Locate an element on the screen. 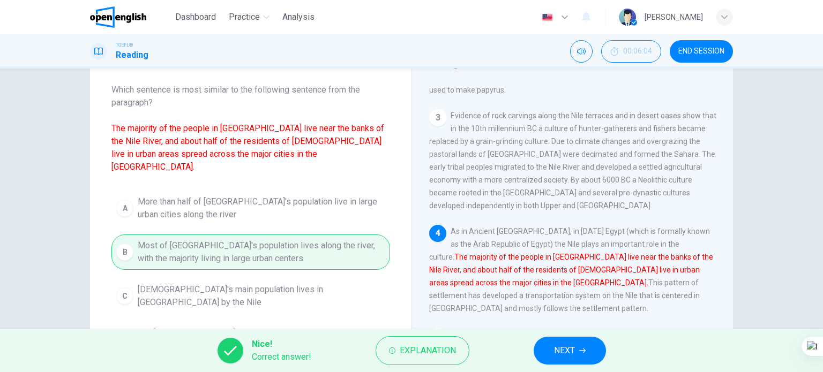 This screenshot has width=823, height=372. div: 5 is located at coordinates (438, 337).